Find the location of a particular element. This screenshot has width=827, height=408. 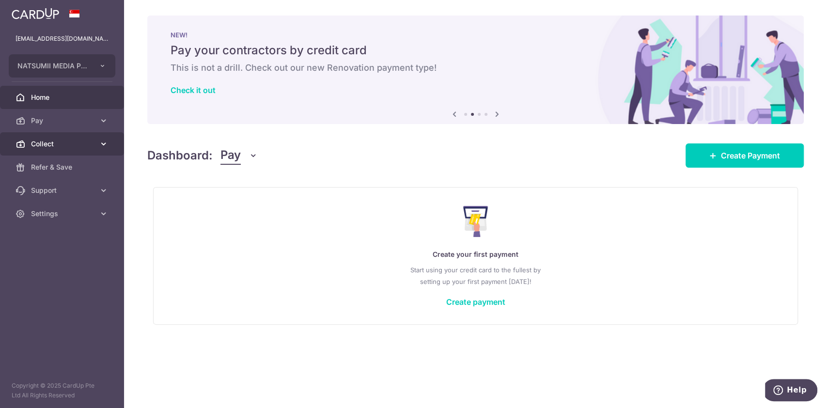

span: Collect is located at coordinates (63, 144).